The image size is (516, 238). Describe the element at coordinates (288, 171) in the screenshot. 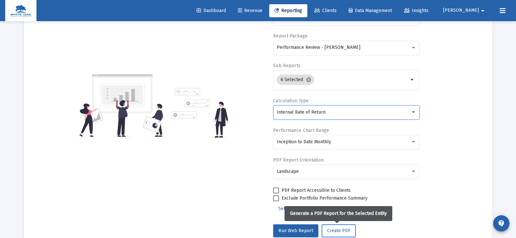

I see `span: Landscape` at that location.